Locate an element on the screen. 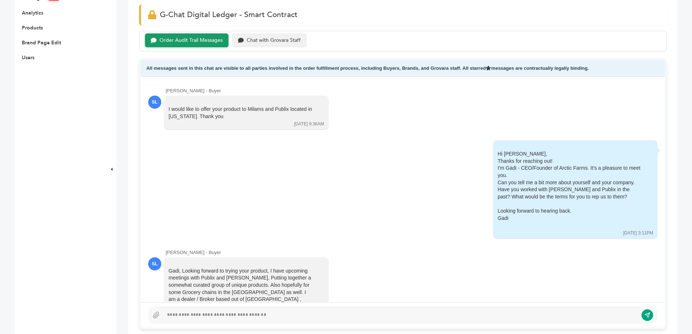 The height and width of the screenshot is (334, 692). div: Looking forward to hearing back. is located at coordinates (570, 211).